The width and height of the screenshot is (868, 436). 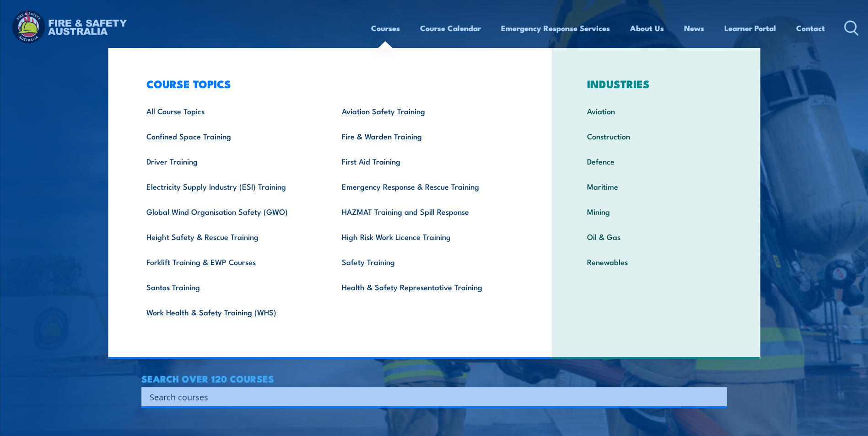 I want to click on a: Defence, so click(x=656, y=161).